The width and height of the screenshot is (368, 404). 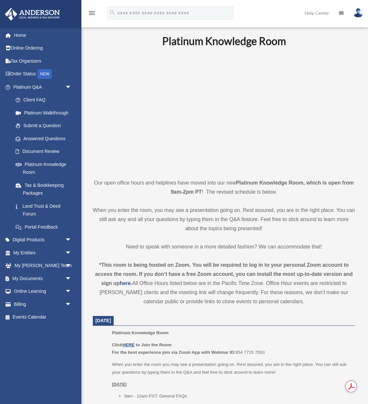 What do you see at coordinates (43, 317) in the screenshot?
I see `a: Events Calendar` at bounding box center [43, 317].